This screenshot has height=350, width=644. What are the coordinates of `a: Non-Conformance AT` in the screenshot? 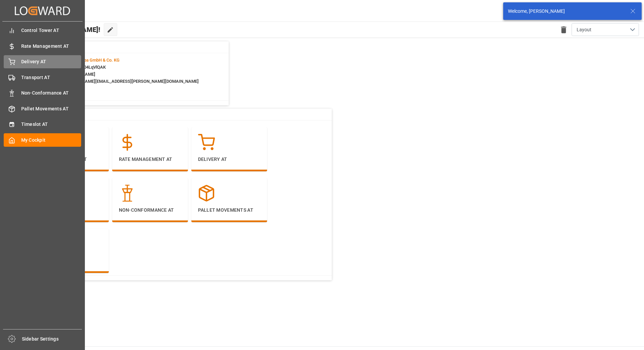 It's located at (43, 93).